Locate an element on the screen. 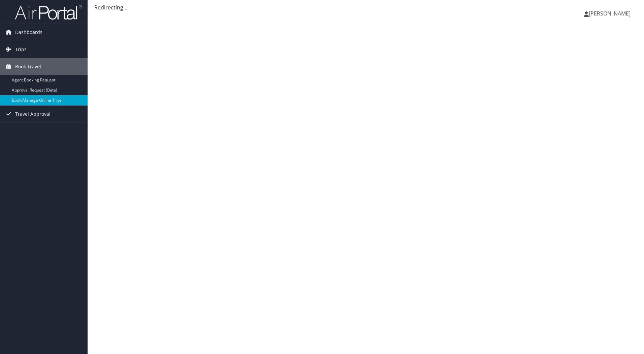 Image resolution: width=644 pixels, height=354 pixels. div: Redirecting... is located at coordinates (366, 7).